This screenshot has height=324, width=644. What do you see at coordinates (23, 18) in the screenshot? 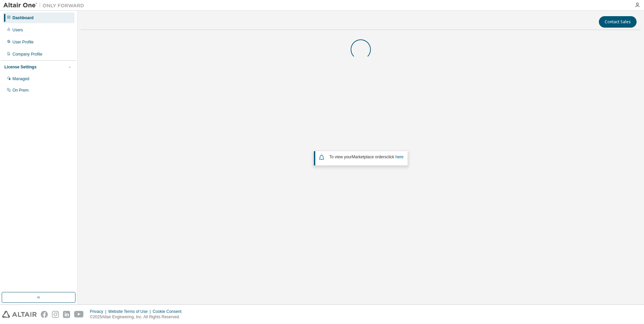
I see `div: Dashboard` at bounding box center [23, 18].